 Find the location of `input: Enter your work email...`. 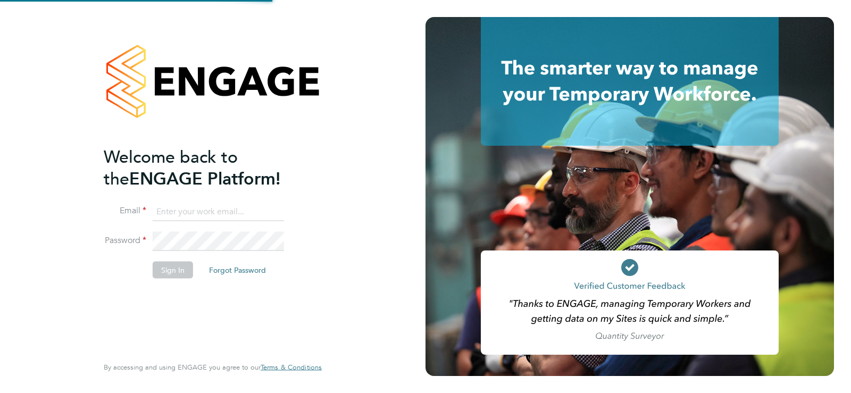

input: Enter your work email... is located at coordinates (218, 212).